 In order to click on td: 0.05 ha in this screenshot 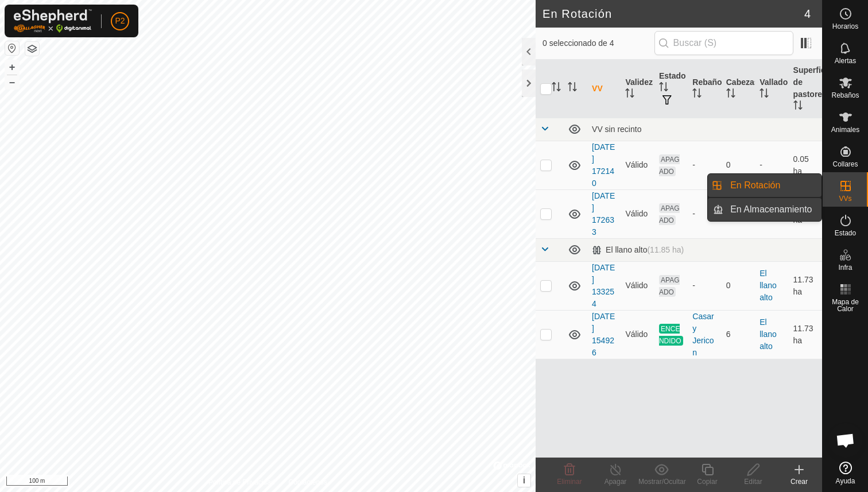, I will do `click(806, 165)`.